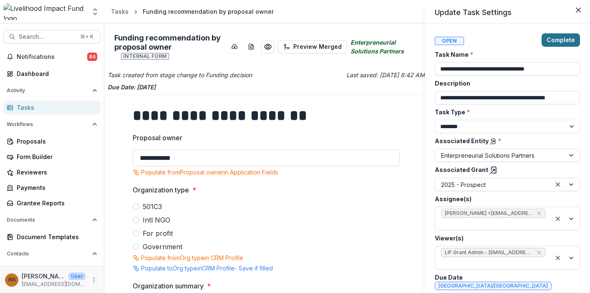 The width and height of the screenshot is (590, 293). Describe the element at coordinates (560, 40) in the screenshot. I see `button: Complete` at that location.